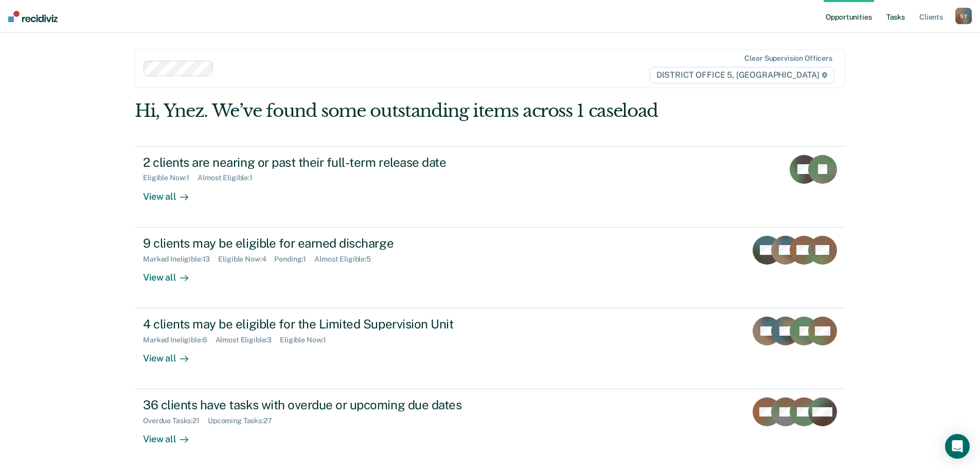 The height and width of the screenshot is (469, 980). What do you see at coordinates (294, 259) in the screenshot?
I see `div: Pending : 1` at bounding box center [294, 259].